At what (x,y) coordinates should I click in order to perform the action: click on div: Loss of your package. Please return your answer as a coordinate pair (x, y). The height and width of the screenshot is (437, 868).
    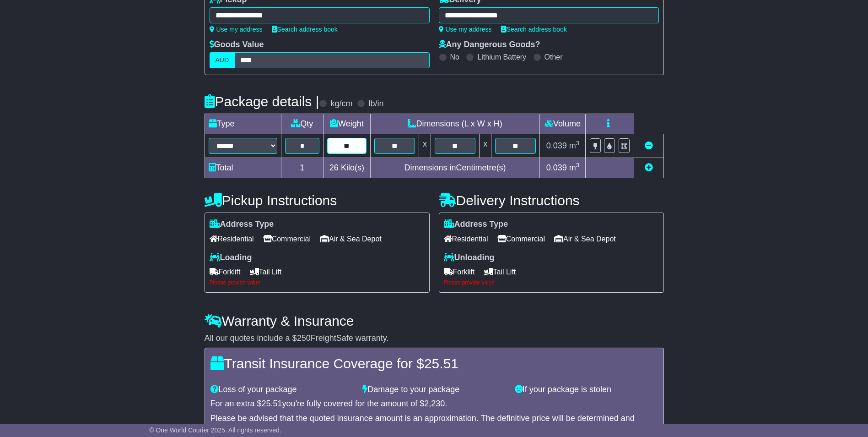
    Looking at the image, I should click on (282, 390).